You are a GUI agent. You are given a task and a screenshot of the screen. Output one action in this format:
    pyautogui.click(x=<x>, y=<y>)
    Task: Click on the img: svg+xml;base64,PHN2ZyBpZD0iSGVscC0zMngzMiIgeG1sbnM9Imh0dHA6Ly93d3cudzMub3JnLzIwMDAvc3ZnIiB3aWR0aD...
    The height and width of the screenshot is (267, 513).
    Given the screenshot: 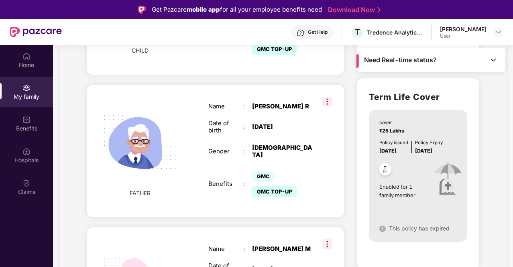 What is the action you would take?
    pyautogui.click(x=300, y=33)
    